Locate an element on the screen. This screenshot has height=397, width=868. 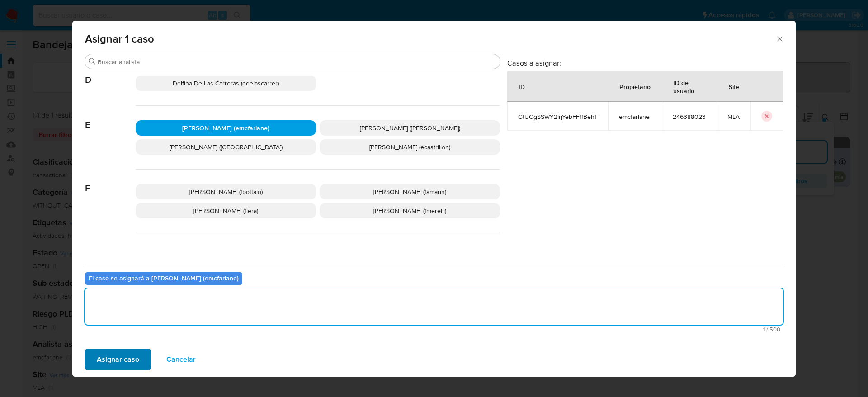
button: Cerrar ventana is located at coordinates (779, 39).